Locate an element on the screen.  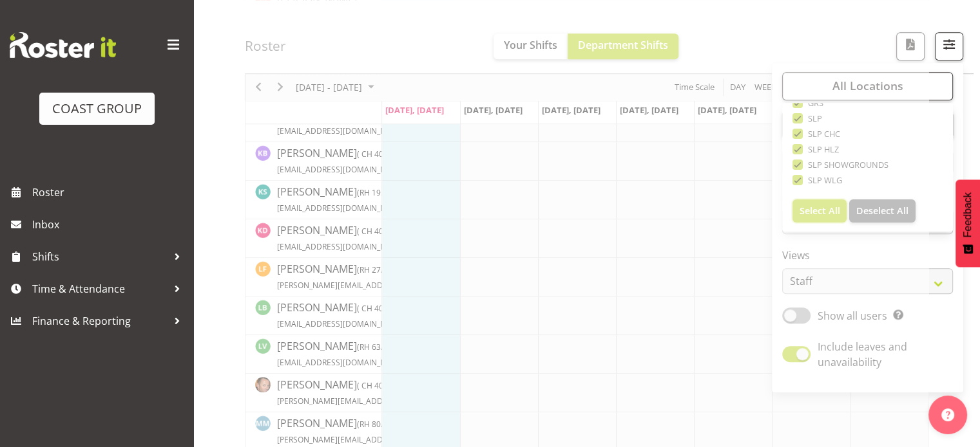
button: Feedback - Show survey is located at coordinates (968, 224).